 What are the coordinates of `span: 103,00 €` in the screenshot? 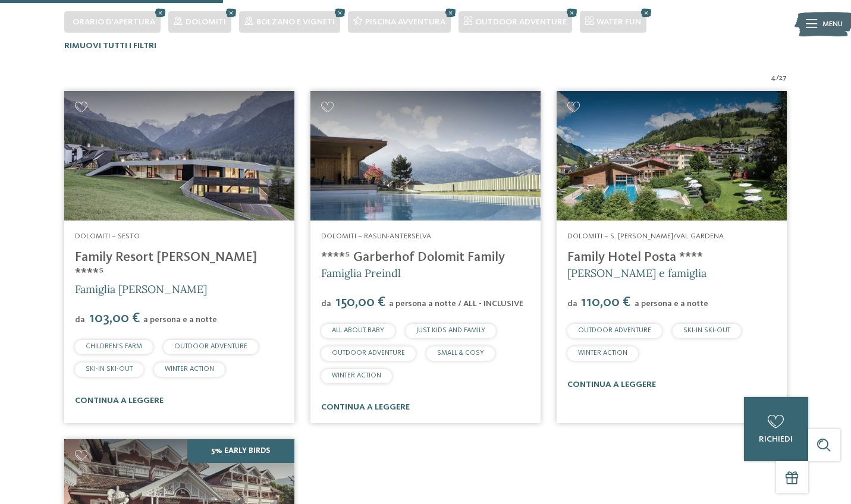 It's located at (114, 319).